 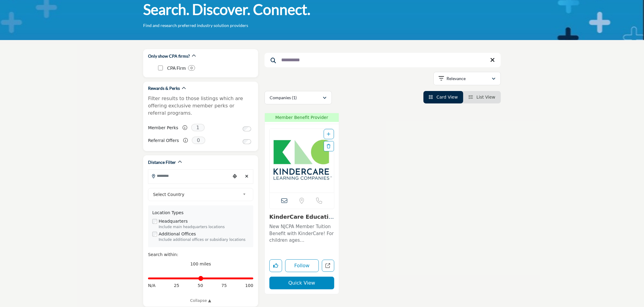 I want to click on button: Follow, so click(x=302, y=265).